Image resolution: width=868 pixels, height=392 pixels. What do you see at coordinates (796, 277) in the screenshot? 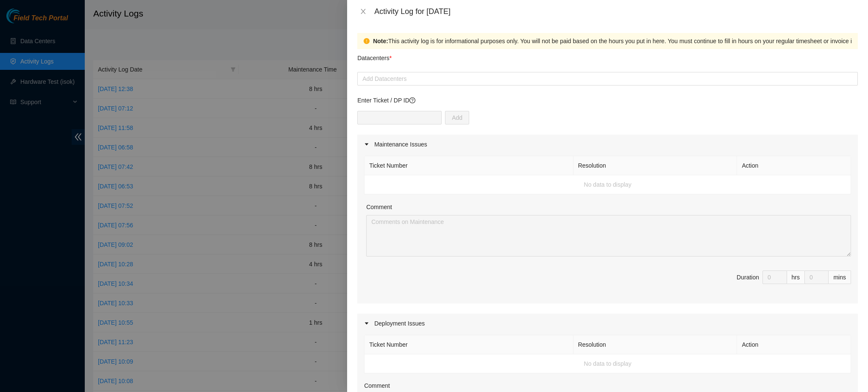
I see `div: hrs` at bounding box center [796, 277].